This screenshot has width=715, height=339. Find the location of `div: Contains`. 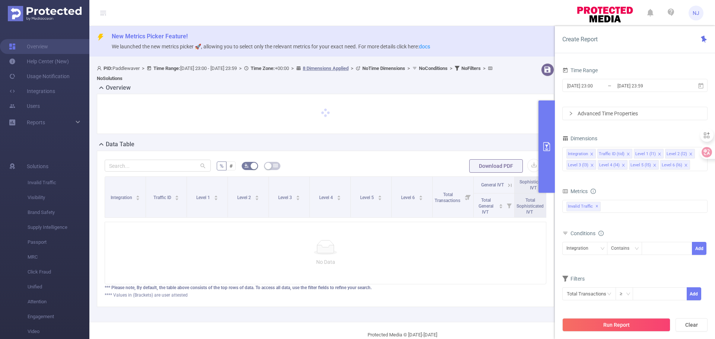

div: Contains is located at coordinates (623, 248).